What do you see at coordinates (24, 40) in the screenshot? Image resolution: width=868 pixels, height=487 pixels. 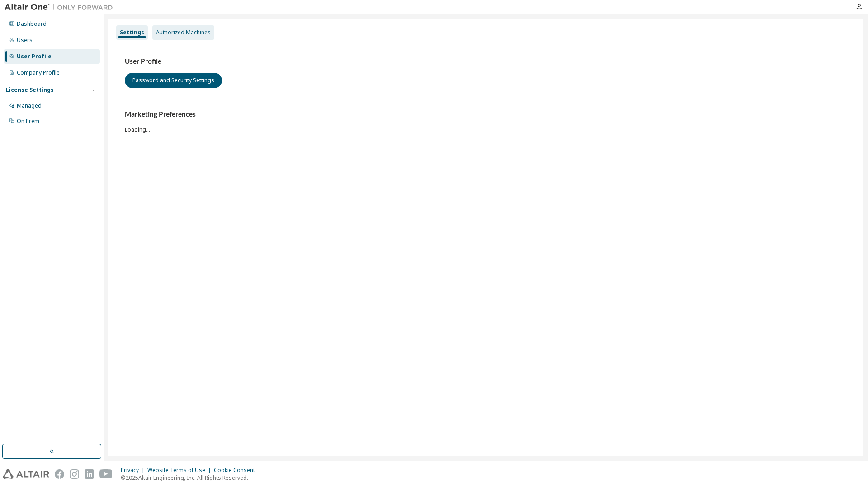 I see `div: Users` at bounding box center [24, 40].